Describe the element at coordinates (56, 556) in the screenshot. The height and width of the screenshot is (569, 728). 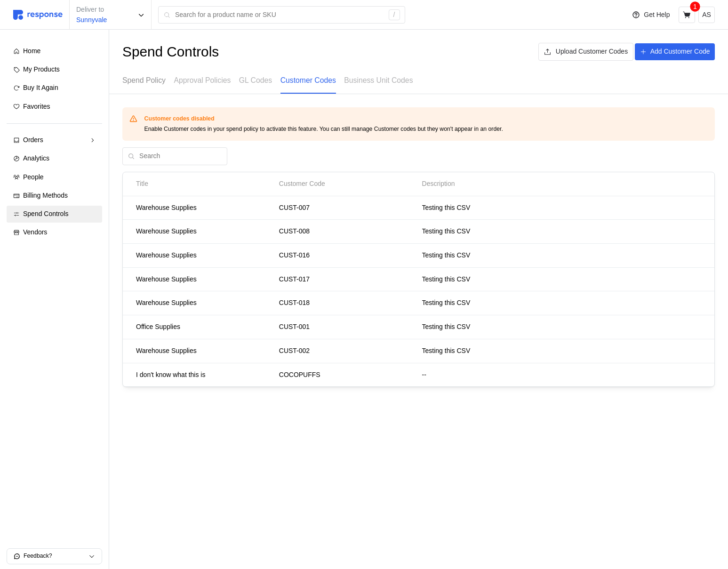
I see `p: Feedback?` at that location.